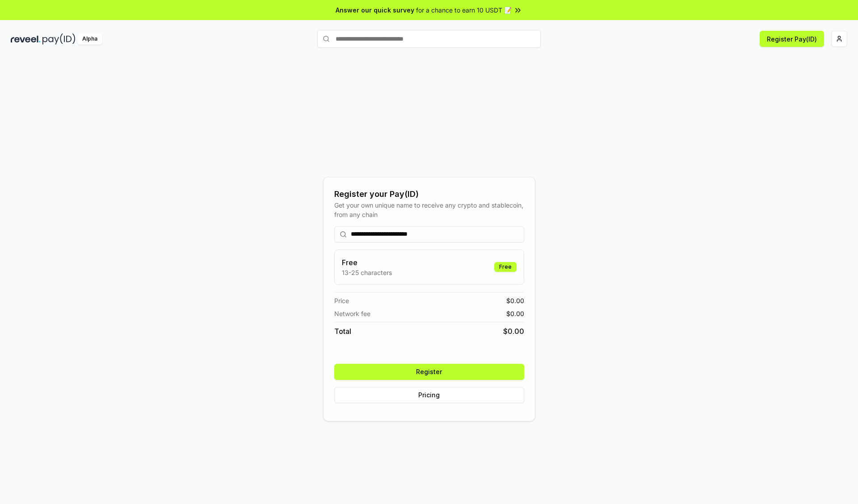 The width and height of the screenshot is (858, 504). Describe the element at coordinates (367, 272) in the screenshot. I see `p: 13-25 characters` at that location.